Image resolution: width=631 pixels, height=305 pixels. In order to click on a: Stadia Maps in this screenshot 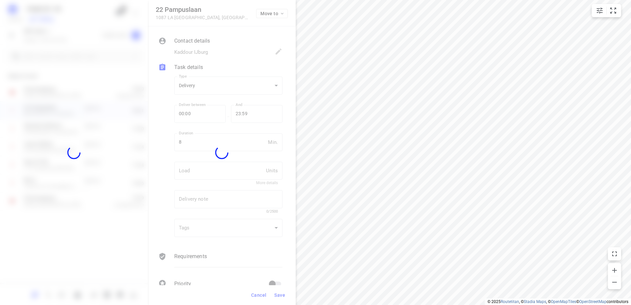, I will do `click(535, 302)`.